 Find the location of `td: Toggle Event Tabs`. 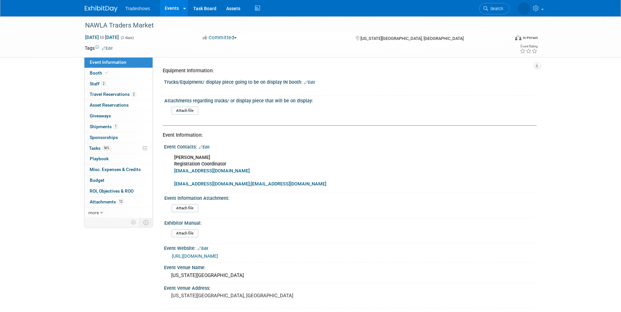

td: Toggle Event Tabs is located at coordinates (146, 222).